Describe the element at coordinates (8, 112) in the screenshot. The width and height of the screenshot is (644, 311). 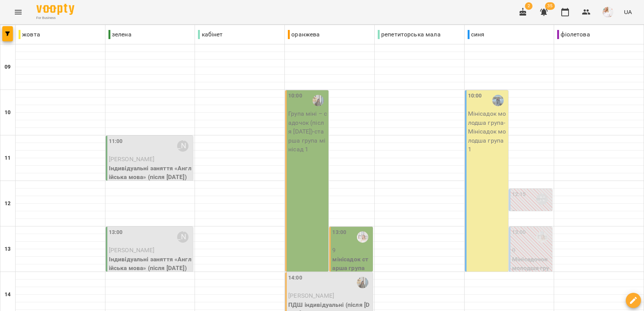
I see `h6: 10` at that location.